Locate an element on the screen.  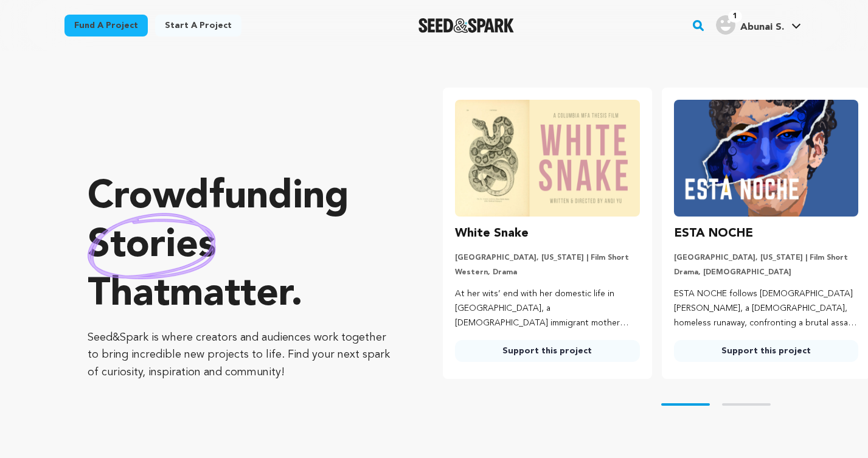
img: Seed&Spark Logo Dark Mode is located at coordinates (466, 25).